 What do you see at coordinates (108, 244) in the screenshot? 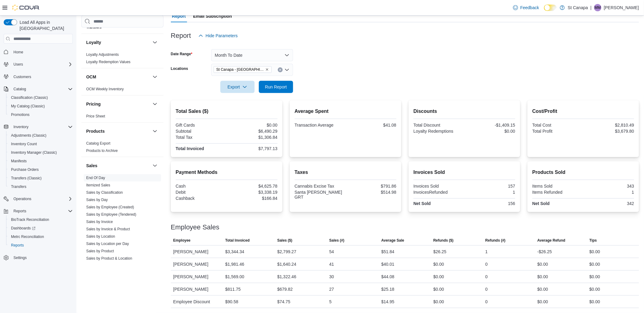
I see `a: Sales by Location per Day` at bounding box center [108, 244].